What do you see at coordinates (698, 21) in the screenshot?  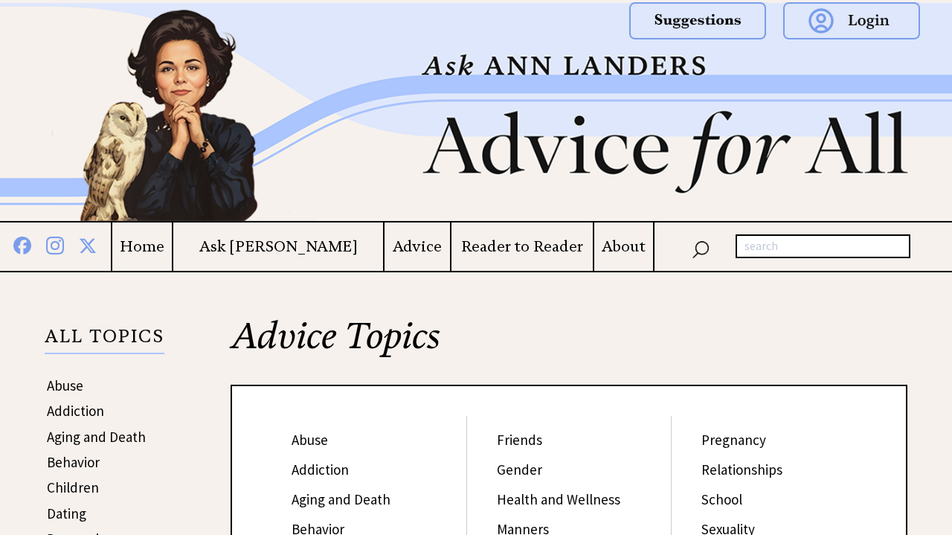 I see `img: suggestions.png` at bounding box center [698, 21].